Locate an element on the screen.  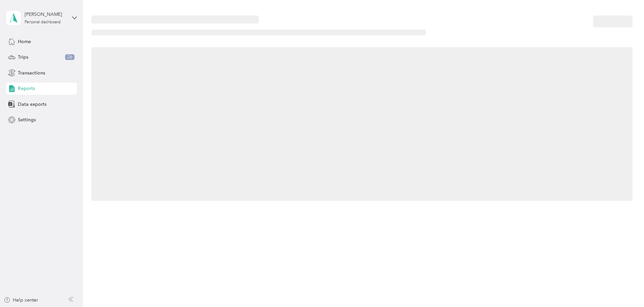
span: Trips is located at coordinates (23, 57).